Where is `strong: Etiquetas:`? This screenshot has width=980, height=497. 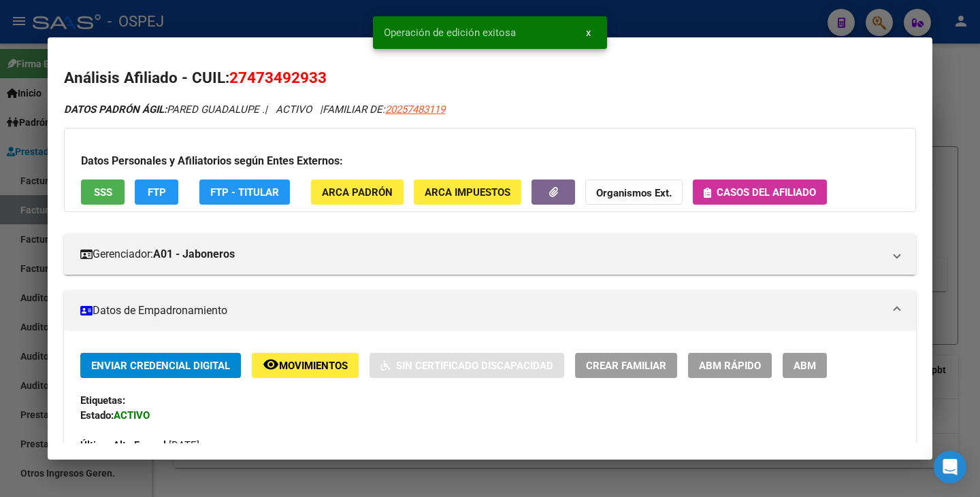 strong: Etiquetas: is located at coordinates (103, 401).